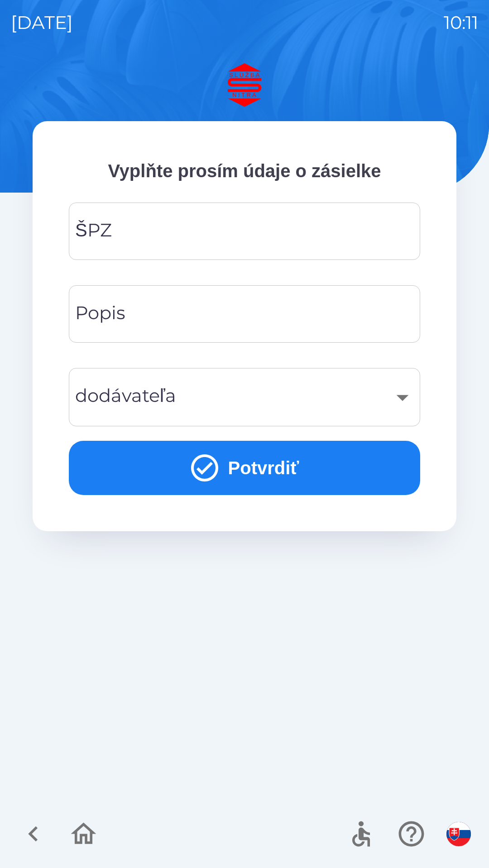  What do you see at coordinates (459, 834) in the screenshot?
I see `img: sk flag` at bounding box center [459, 834].